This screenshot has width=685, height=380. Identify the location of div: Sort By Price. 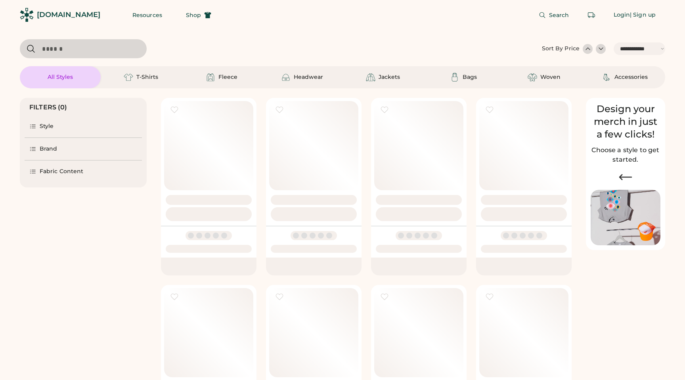
(560, 49).